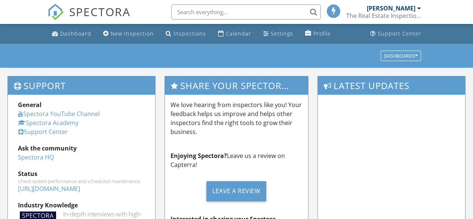 The width and height of the screenshot is (473, 219). I want to click on p: We love hearing from inspectors like you! Your feedback helps us improve and helps other inspecto..., so click(236, 118).